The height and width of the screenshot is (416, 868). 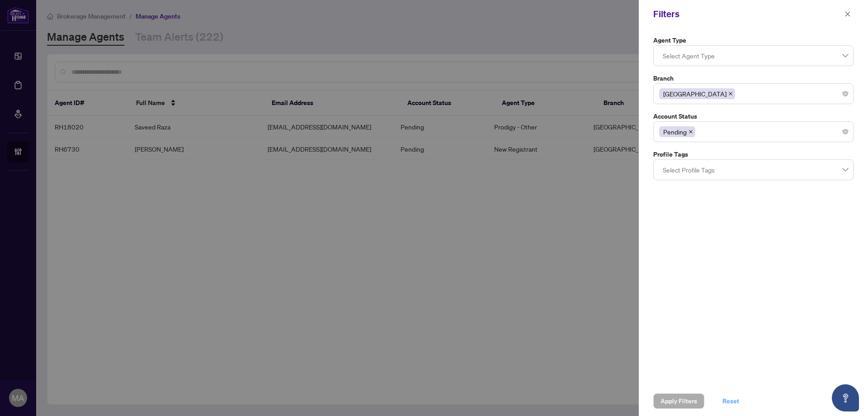 I want to click on span: Durham, so click(x=698, y=94).